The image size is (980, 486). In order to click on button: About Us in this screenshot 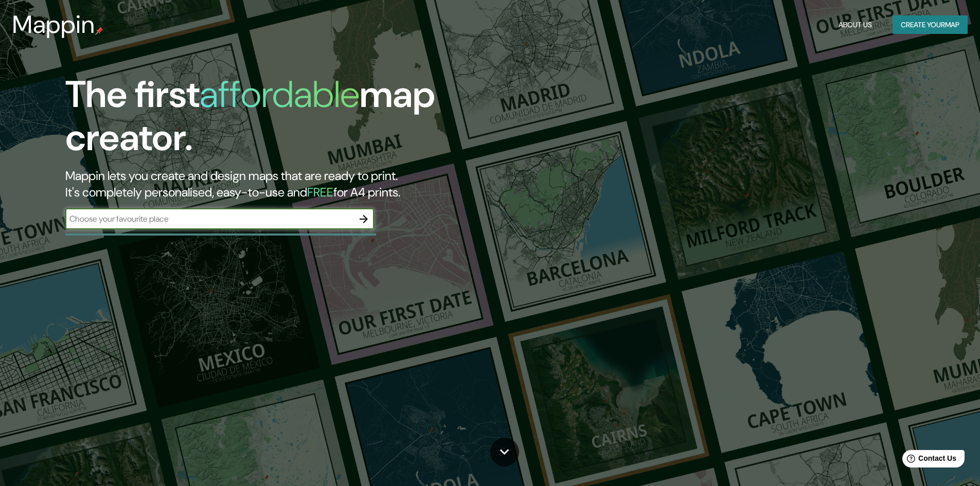, I will do `click(855, 25)`.